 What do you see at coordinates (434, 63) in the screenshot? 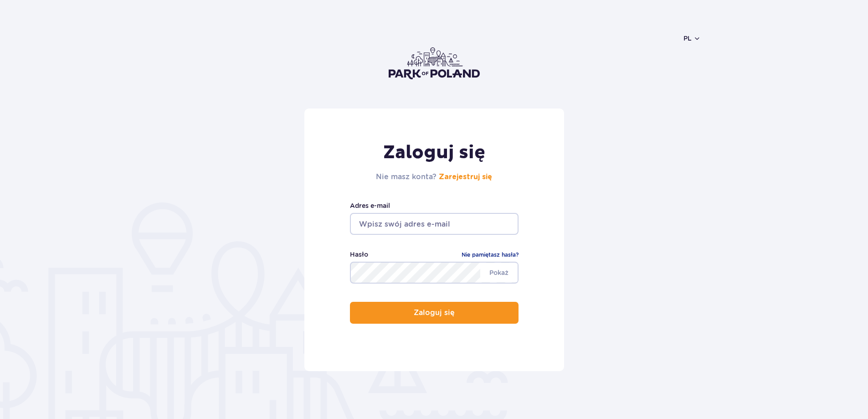
I see `img: Park of Poland logo` at bounding box center [434, 63].